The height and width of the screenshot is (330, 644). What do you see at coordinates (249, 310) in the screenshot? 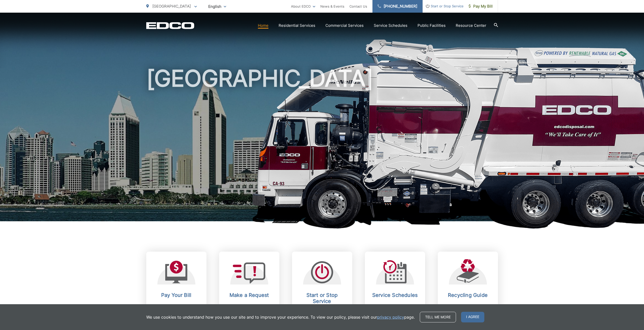
I see `p: Send a service request to EDCO.` at bounding box center [249, 310].